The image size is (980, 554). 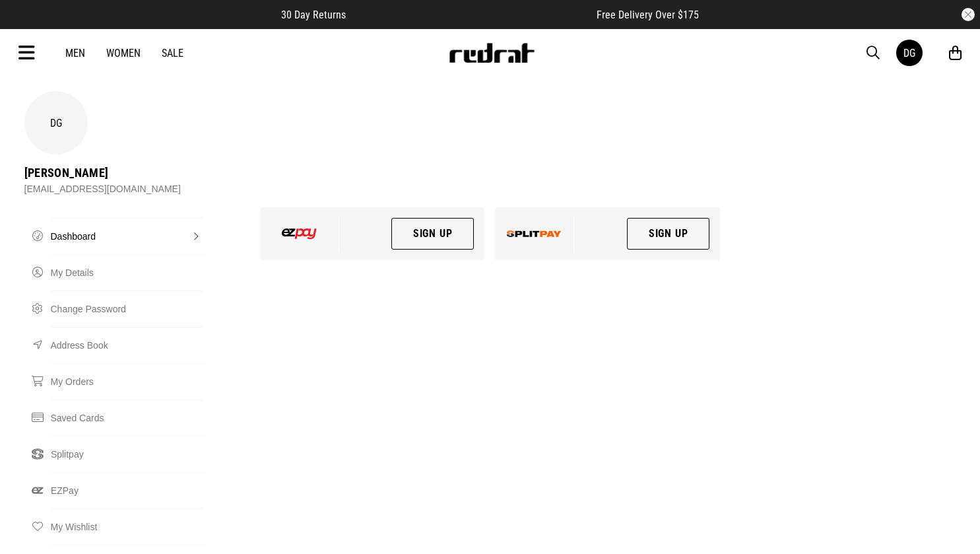 What do you see at coordinates (127, 526) in the screenshot?
I see `a: My Wishlist` at bounding box center [127, 526].